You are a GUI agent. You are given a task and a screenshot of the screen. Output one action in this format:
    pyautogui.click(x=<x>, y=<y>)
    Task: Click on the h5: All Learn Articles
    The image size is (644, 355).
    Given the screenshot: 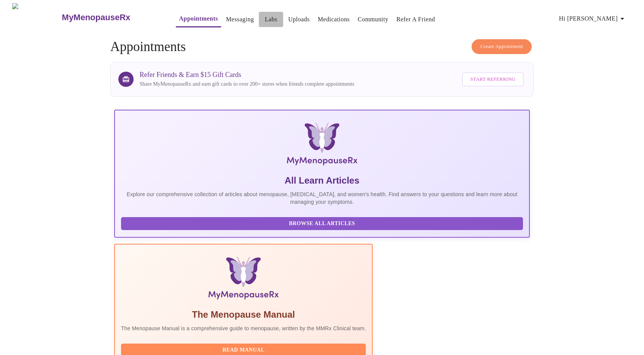 What is the action you would take?
    pyautogui.click(x=322, y=180)
    